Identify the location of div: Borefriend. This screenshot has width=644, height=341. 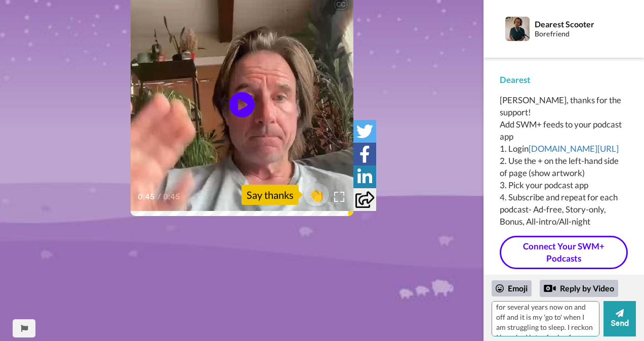
(575, 34).